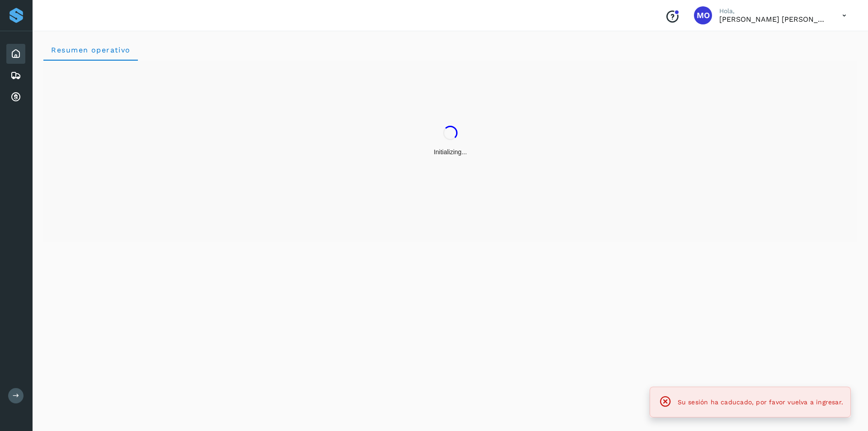 The image size is (868, 431). Describe the element at coordinates (90, 49) in the screenshot. I see `span: Resumen operativo` at that location.